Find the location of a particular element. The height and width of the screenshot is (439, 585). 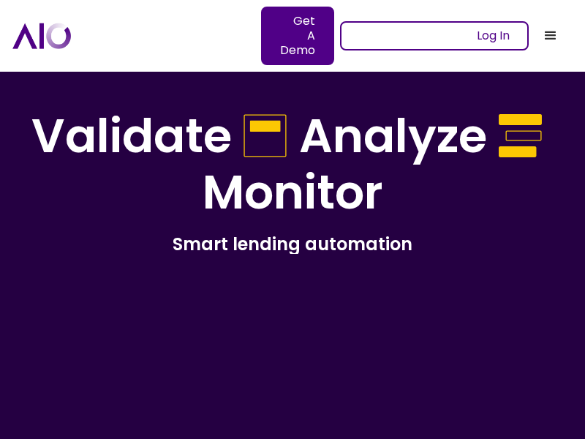

h1: Validate is located at coordinates (132, 136).